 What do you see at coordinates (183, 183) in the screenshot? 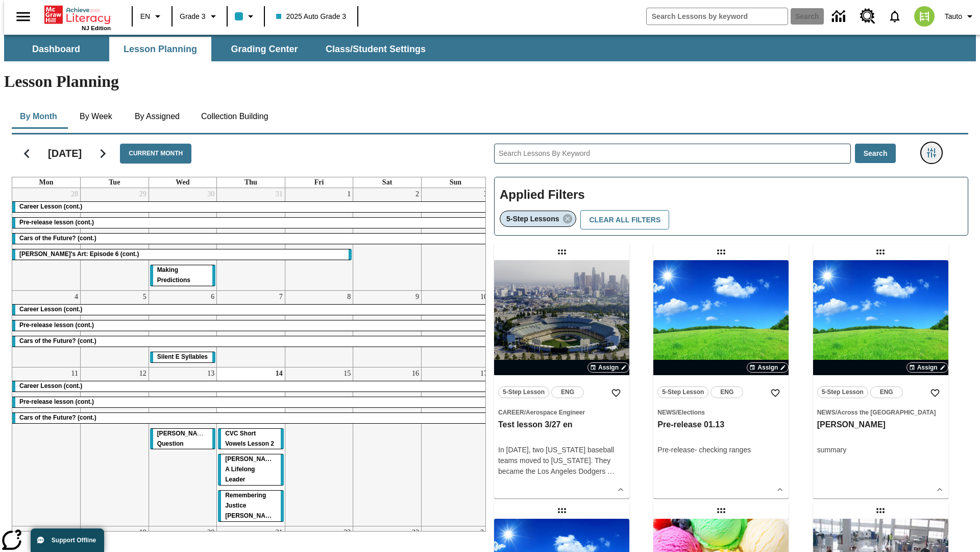
I see `a: Wednesday` at bounding box center [183, 183].